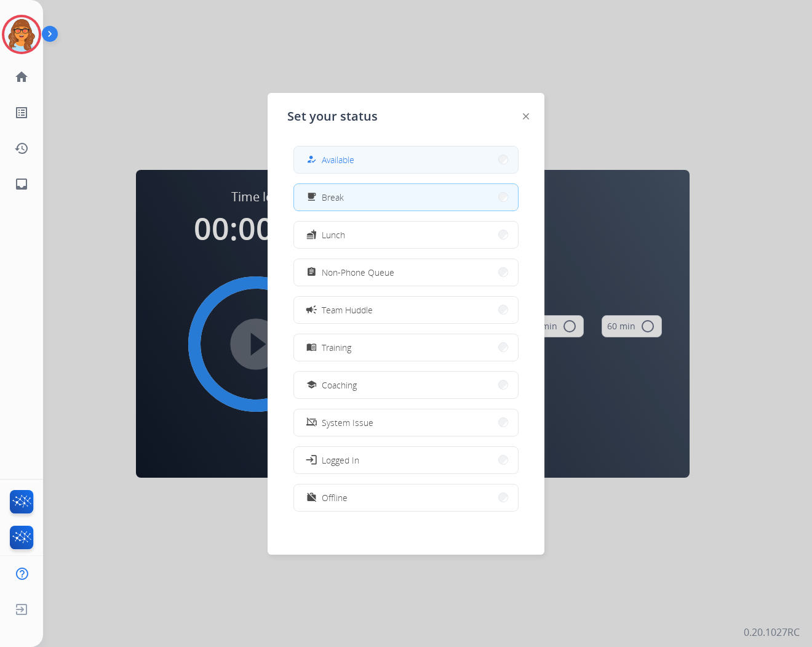 The height and width of the screenshot is (647, 812). Describe the element at coordinates (21, 184) in the screenshot. I see `mat-icon: inbox` at that location.